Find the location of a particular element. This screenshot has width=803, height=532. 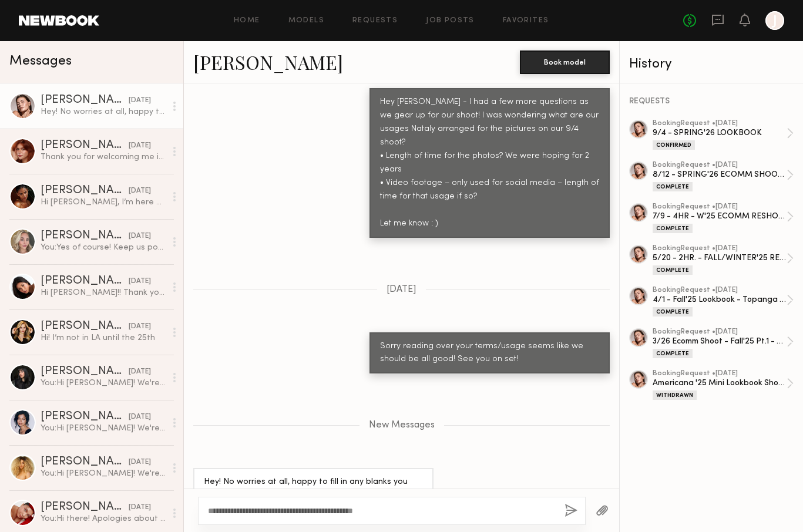

a: J is located at coordinates (775, 21).